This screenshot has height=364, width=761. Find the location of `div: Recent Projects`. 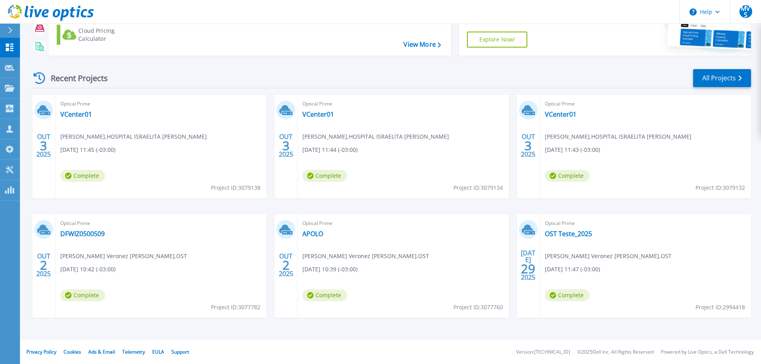

div: Recent Projects is located at coordinates (75, 78).